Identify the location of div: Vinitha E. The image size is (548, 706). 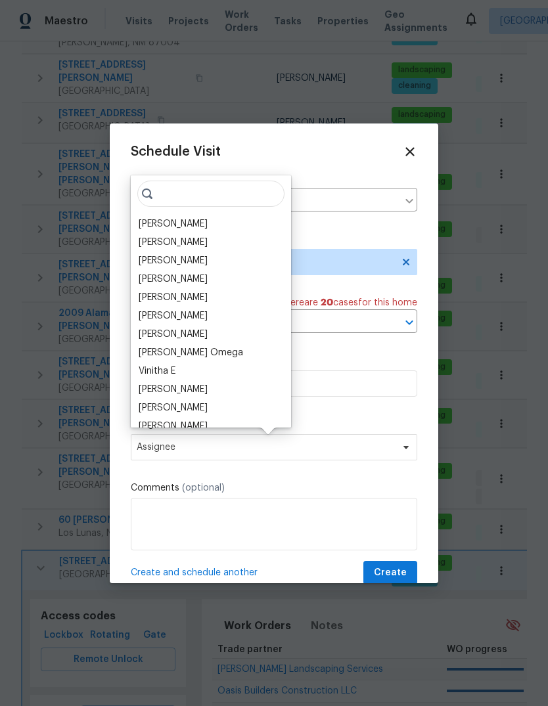
(157, 371).